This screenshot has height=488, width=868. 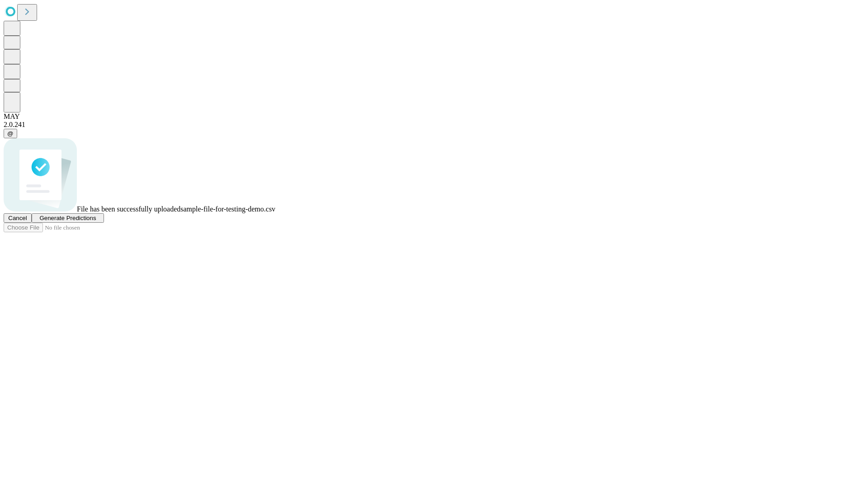 I want to click on span: File has been successfully uploaded, so click(x=128, y=209).